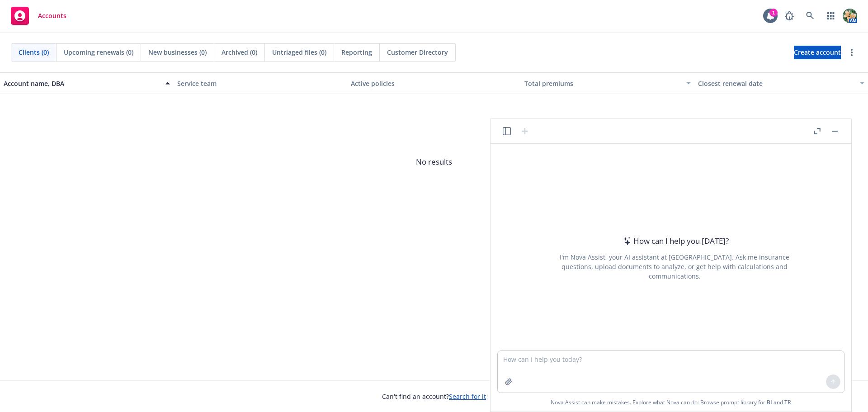 This screenshot has width=868, height=412. I want to click on a: Accounts, so click(38, 16).